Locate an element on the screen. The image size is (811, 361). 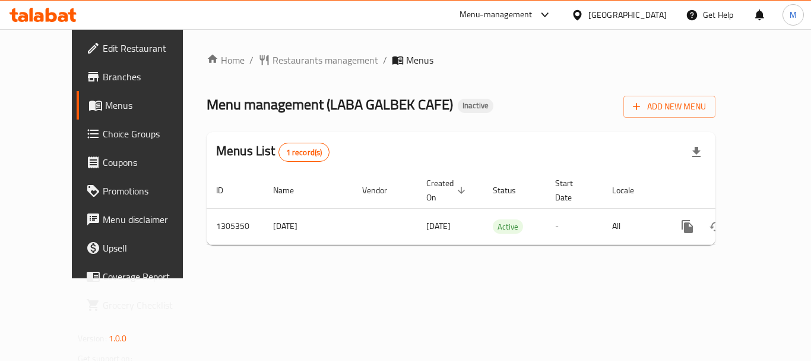
span: Version: is located at coordinates (92, 338).